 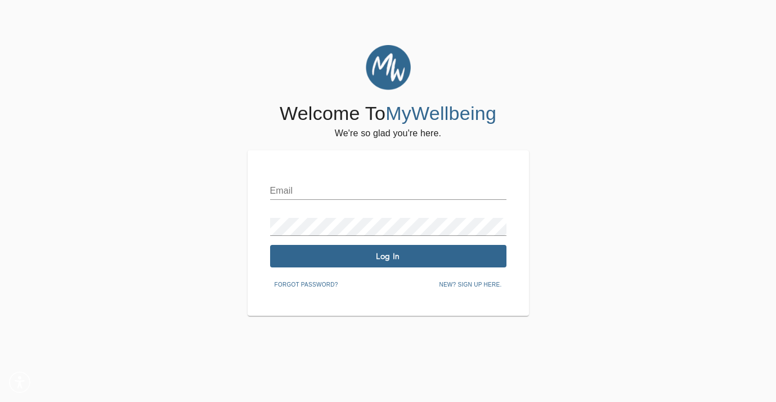 What do you see at coordinates (388, 68) in the screenshot?
I see `img: MyWellbeing` at bounding box center [388, 68].